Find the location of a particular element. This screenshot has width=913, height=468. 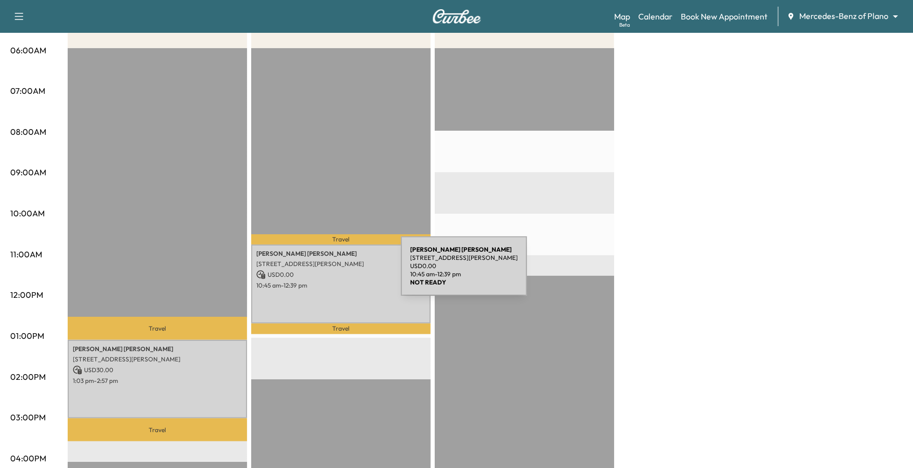

p: 11:00AM is located at coordinates (26, 254).